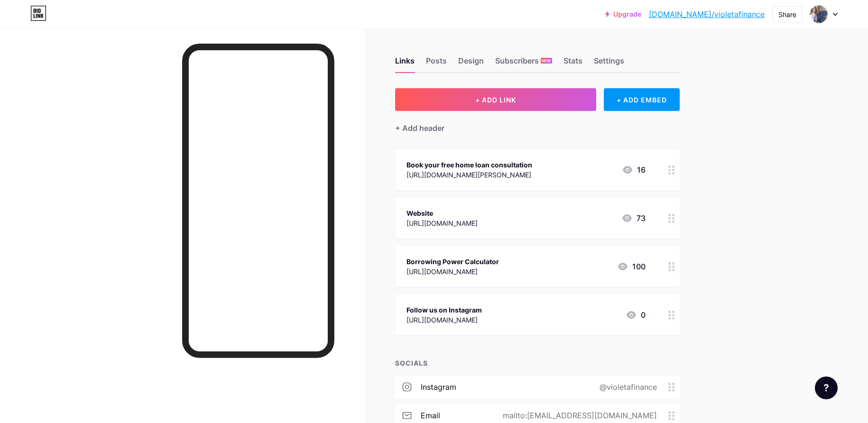 This screenshot has width=868, height=423. What do you see at coordinates (469, 165) in the screenshot?
I see `div: Book your free home loan consultation` at bounding box center [469, 165].